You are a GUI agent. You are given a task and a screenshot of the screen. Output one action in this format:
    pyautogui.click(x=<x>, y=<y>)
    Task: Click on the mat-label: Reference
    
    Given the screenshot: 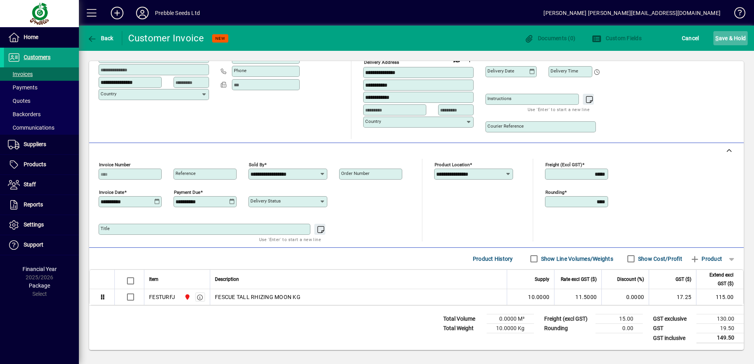 What is the action you would take?
    pyautogui.click(x=185, y=173)
    